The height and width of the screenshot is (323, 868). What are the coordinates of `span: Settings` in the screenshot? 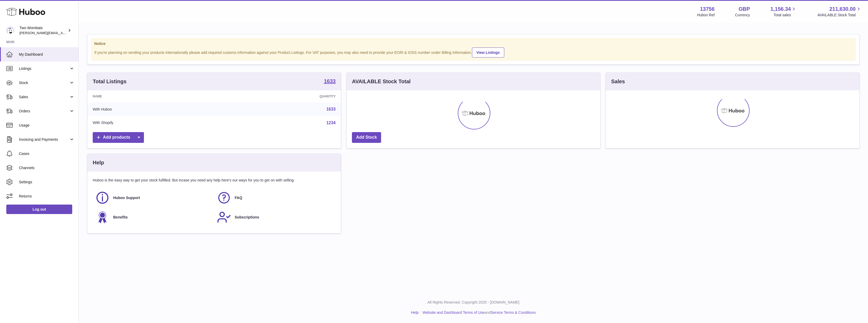 It's located at (47, 182).